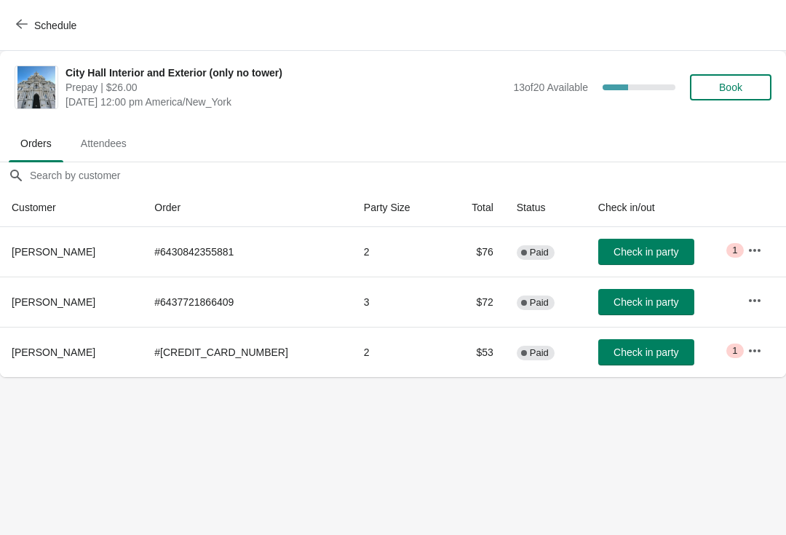  What do you see at coordinates (399, 301) in the screenshot?
I see `td: 3` at bounding box center [399, 301].